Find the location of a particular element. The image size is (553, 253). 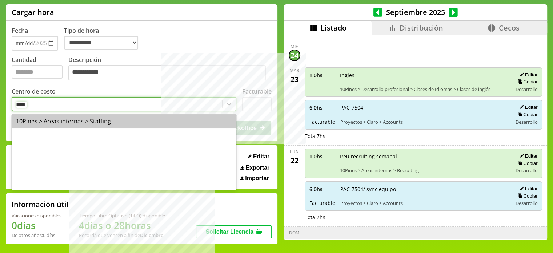

span: 10Pines > Areas internas > Recruiting is located at coordinates (423, 170).